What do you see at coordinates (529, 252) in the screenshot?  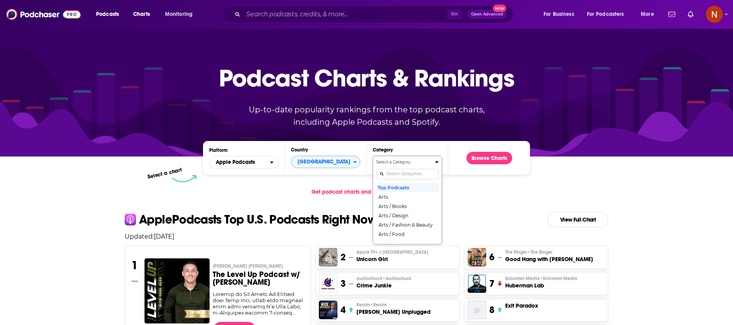 I see `span: The Ringer` at bounding box center [529, 252].